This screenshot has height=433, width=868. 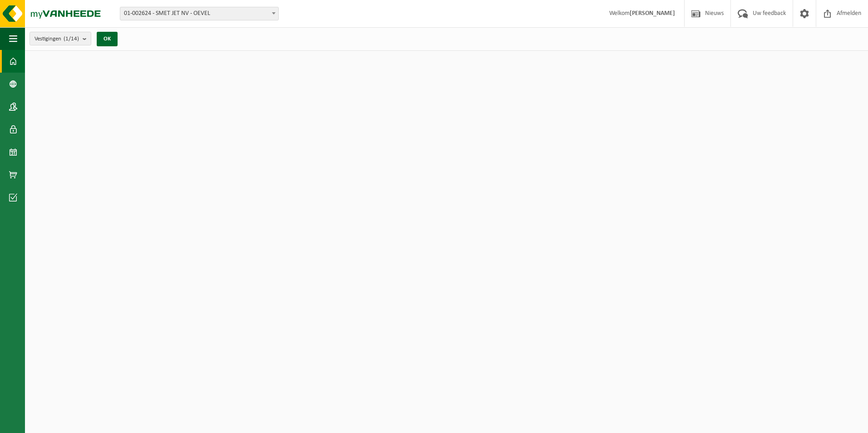 I want to click on span: 01-002624 - SMET JET NV - OEVEL, so click(x=200, y=14).